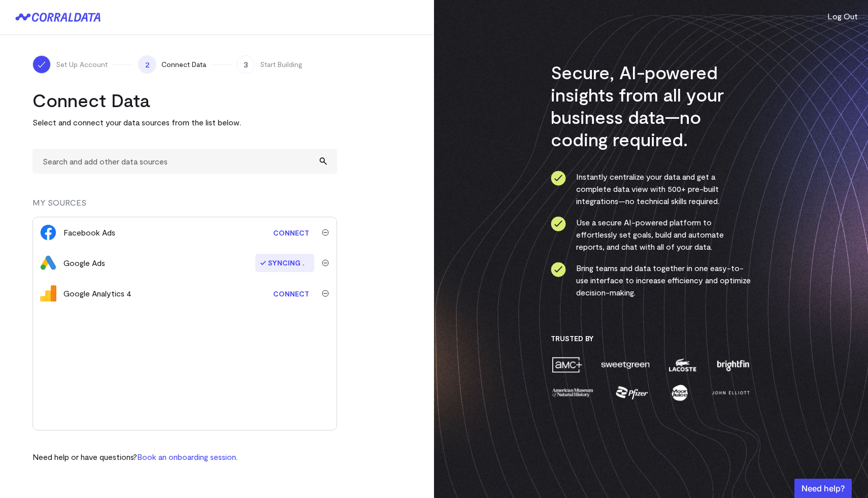  Describe the element at coordinates (246, 64) in the screenshot. I see `span: 3` at that location.